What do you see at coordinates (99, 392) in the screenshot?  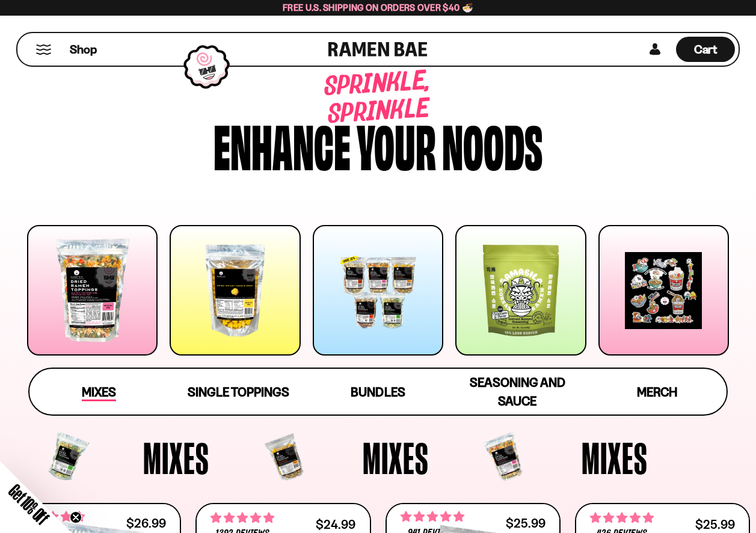 I see `a: Mixes` at bounding box center [99, 392].